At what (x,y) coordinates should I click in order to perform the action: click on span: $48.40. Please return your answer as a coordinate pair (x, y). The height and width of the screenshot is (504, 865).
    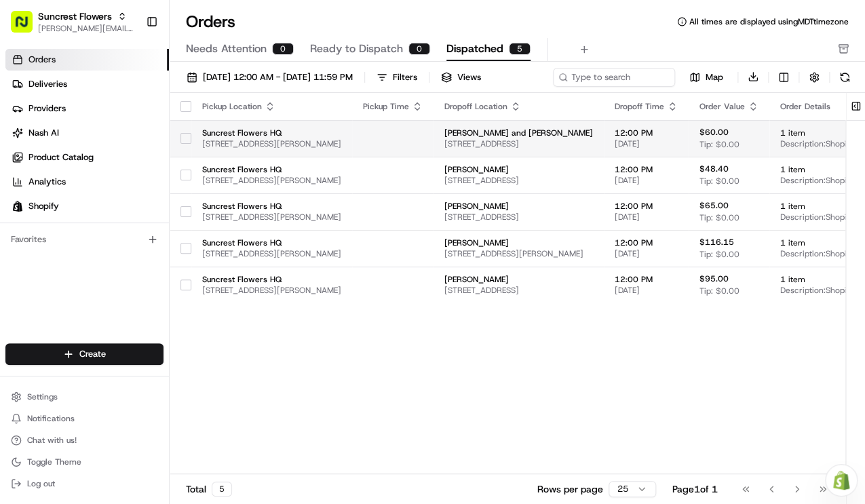
    Looking at the image, I should click on (714, 168).